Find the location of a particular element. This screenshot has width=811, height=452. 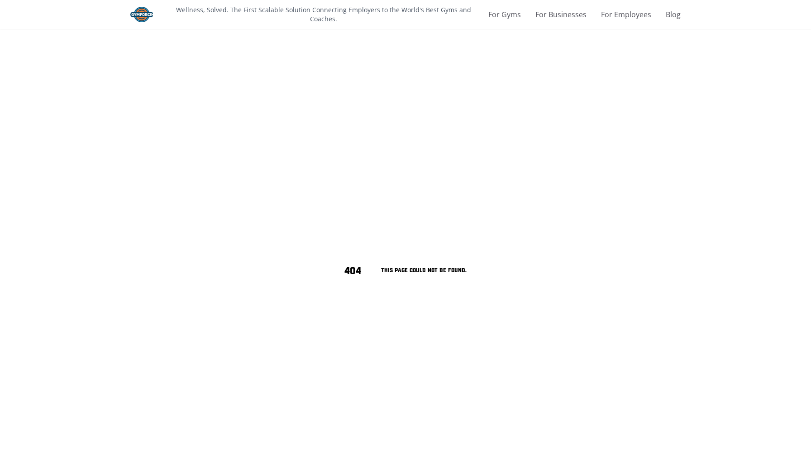

h1: 404 is located at coordinates (358, 269).